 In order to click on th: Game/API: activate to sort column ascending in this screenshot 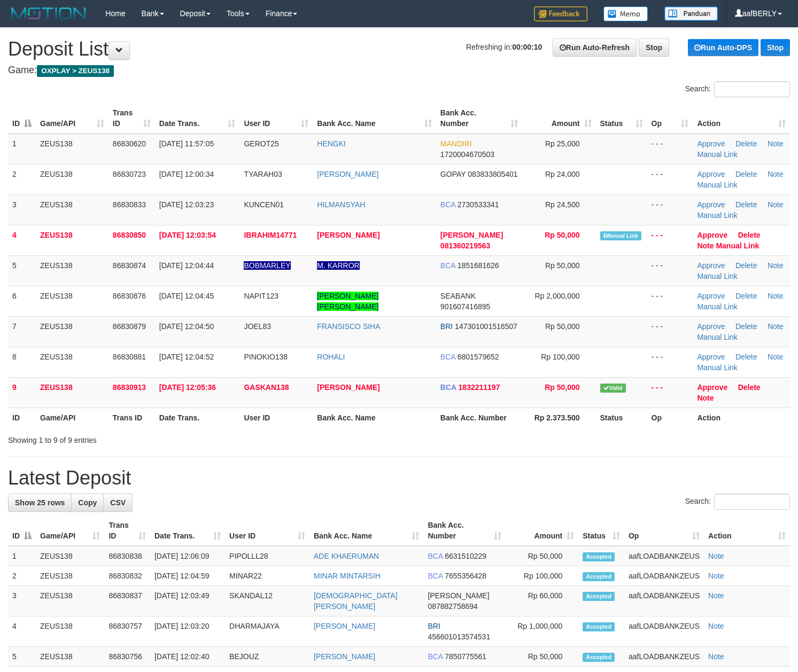, I will do `click(70, 530)`.